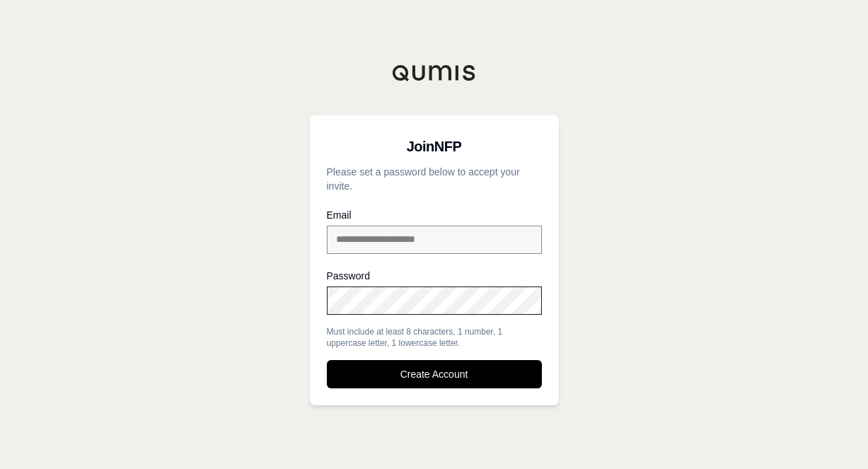 This screenshot has width=868, height=469. I want to click on div: Must include at least 8 characters, 1 number, 1 uppercase letter, 1 lowercase letter., so click(434, 337).